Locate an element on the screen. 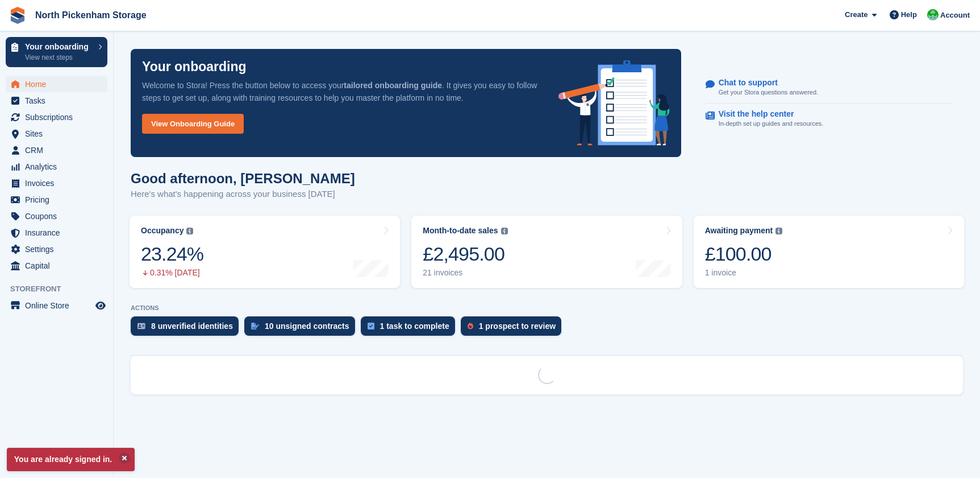 This screenshot has height=478, width=980. span: Settings is located at coordinates (59, 249).